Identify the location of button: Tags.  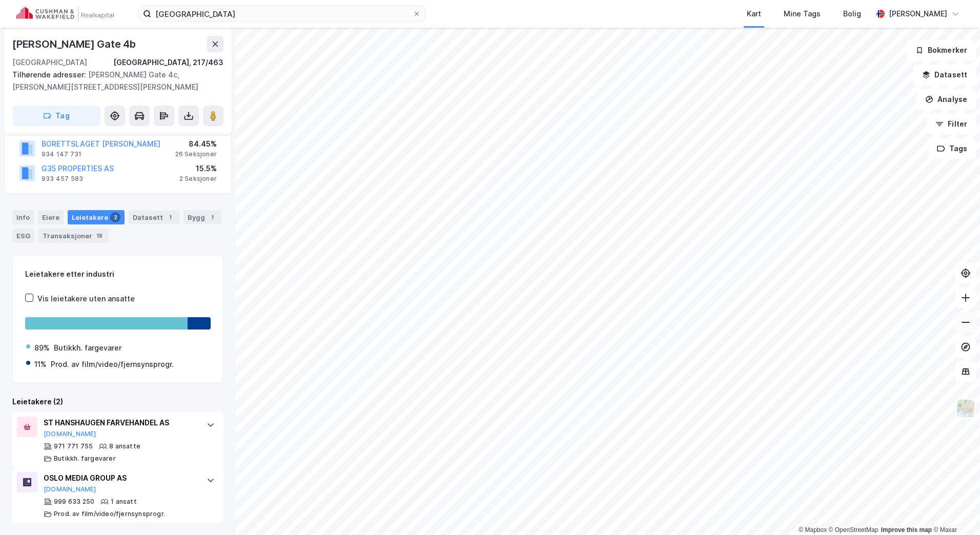
(952, 148).